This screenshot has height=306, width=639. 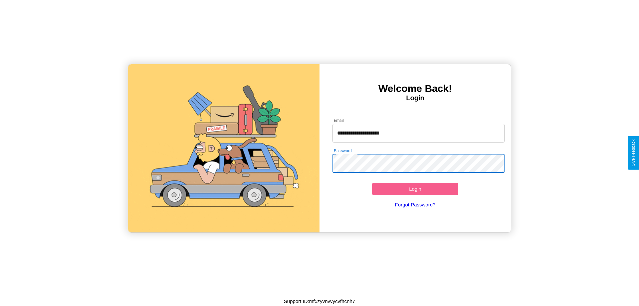 I want to click on h3: Welcome Back!, so click(x=415, y=89).